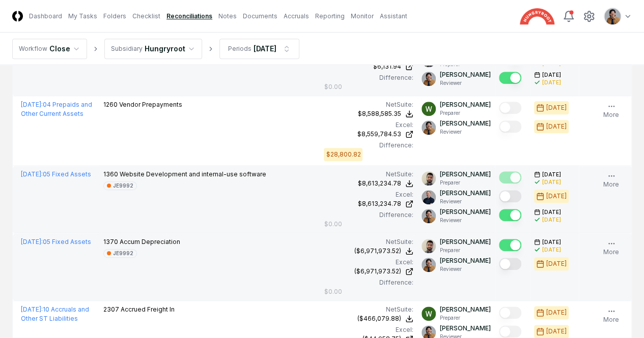 The height and width of the screenshot is (338, 644). I want to click on img: Hungryroot logo, so click(537, 16).